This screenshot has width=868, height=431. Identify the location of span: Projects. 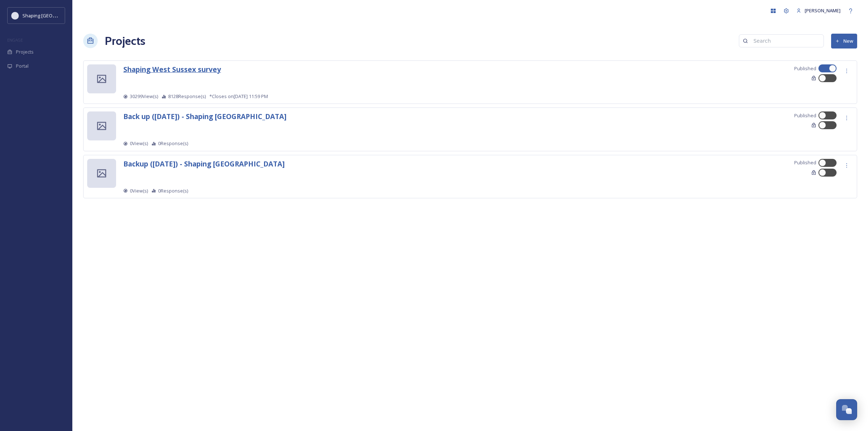
(25, 52).